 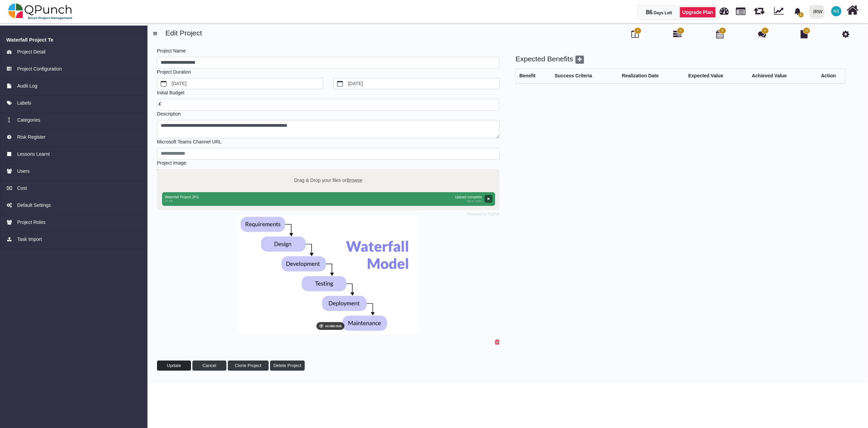 I want to click on label: Microsoft Teams Channel URL, so click(x=190, y=142).